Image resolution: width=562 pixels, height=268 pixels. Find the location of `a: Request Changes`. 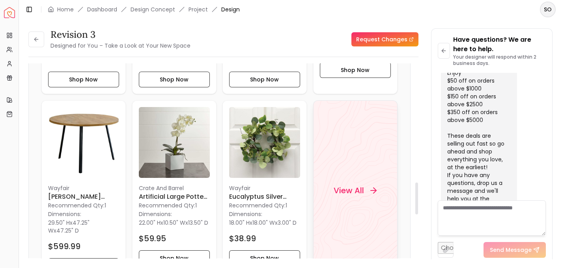

a: Request Changes is located at coordinates (385, 39).